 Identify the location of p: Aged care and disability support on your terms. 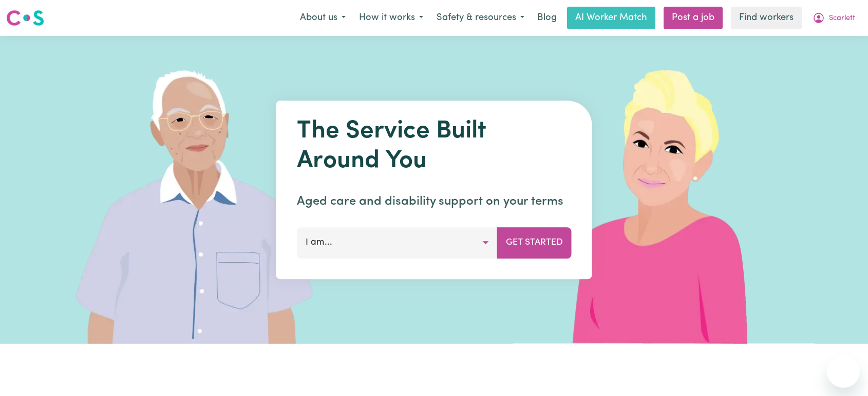
(434, 202).